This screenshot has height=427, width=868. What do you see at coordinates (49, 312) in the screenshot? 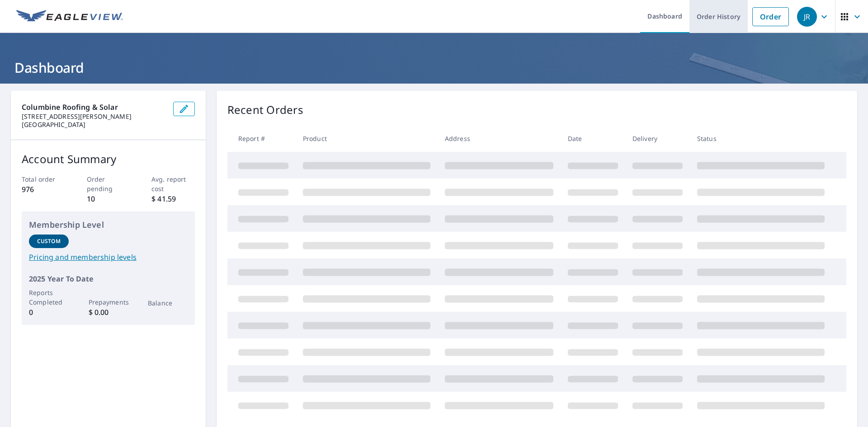
I see `p: 0` at bounding box center [49, 312].